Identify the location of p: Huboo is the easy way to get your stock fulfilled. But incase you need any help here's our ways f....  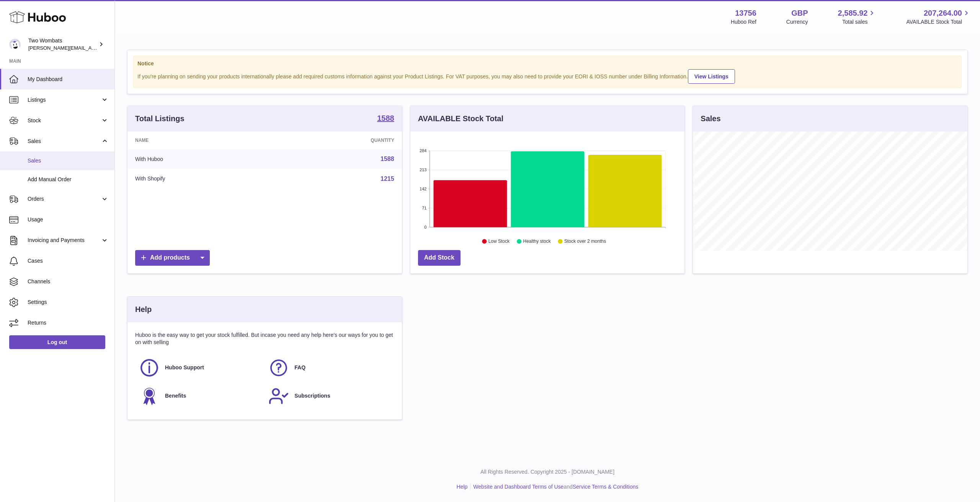
(265, 339).